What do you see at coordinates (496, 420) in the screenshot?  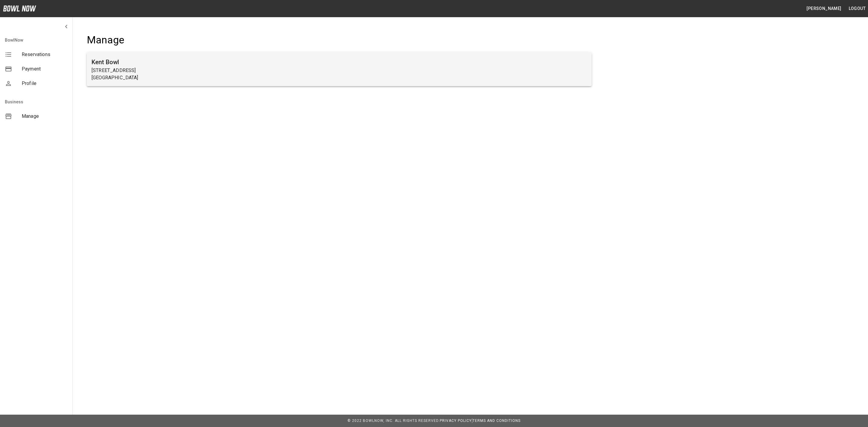 I see `a: Terms and Conditions` at bounding box center [496, 420].